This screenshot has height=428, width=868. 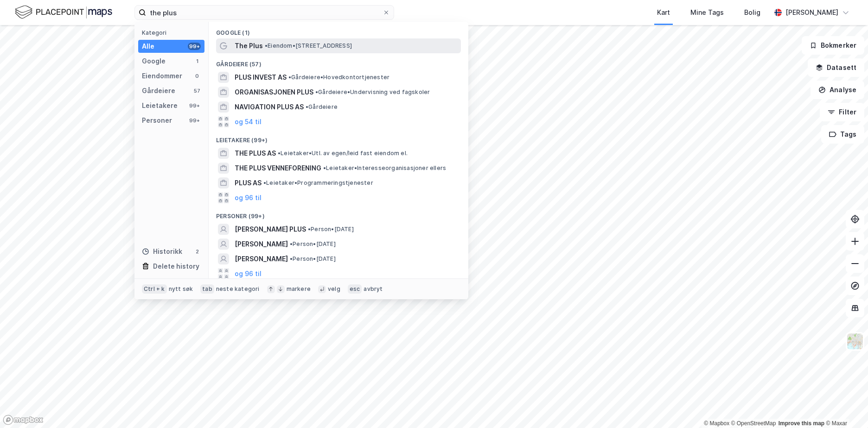 I want to click on span: THE PLUS VENNEFORENING, so click(x=278, y=168).